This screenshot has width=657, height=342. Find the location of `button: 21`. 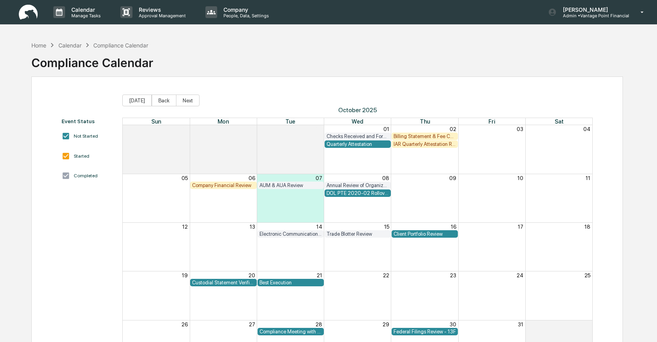

button: 21 is located at coordinates (320, 275).